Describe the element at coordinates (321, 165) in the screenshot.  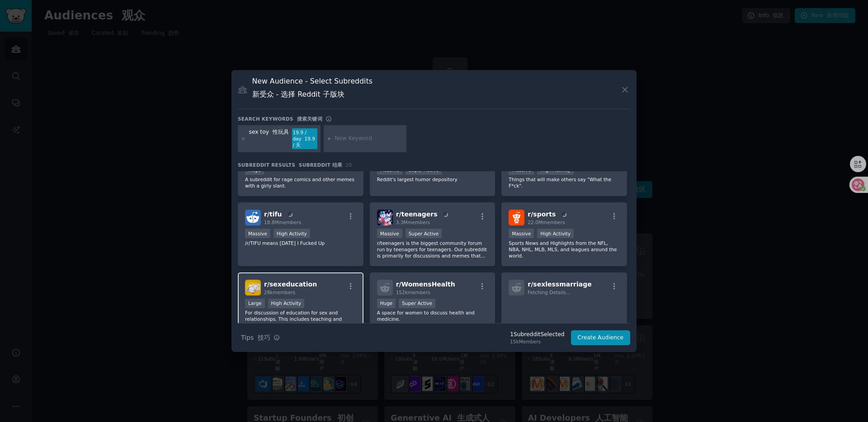
I see `font: SUBREDDIT 结果` at that location.